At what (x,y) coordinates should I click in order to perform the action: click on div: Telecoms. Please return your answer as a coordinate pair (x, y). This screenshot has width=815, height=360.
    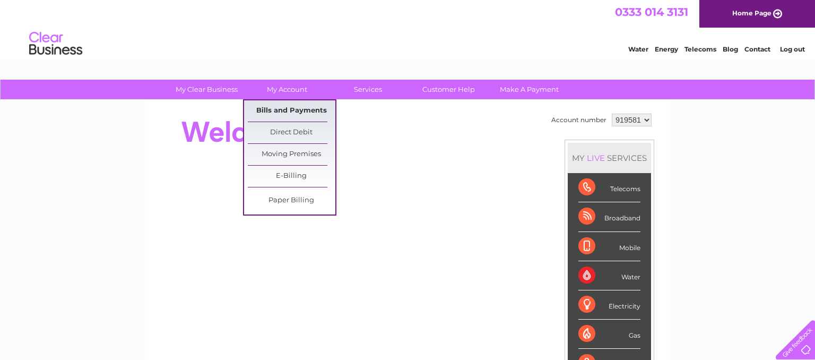
    Looking at the image, I should click on (609, 187).